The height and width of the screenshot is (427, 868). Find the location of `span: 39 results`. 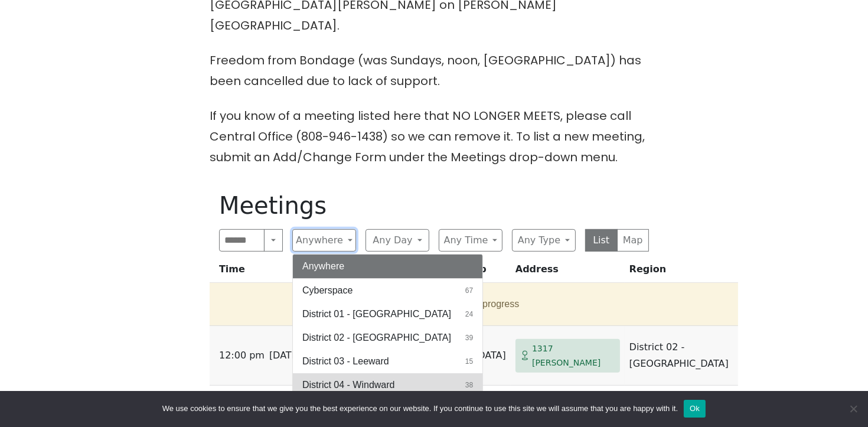

span: 39 results is located at coordinates (469, 338).